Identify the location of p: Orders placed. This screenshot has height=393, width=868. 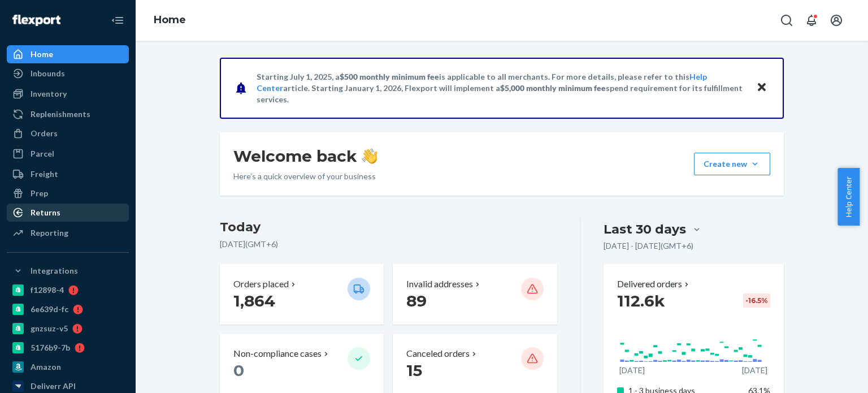
(261, 284).